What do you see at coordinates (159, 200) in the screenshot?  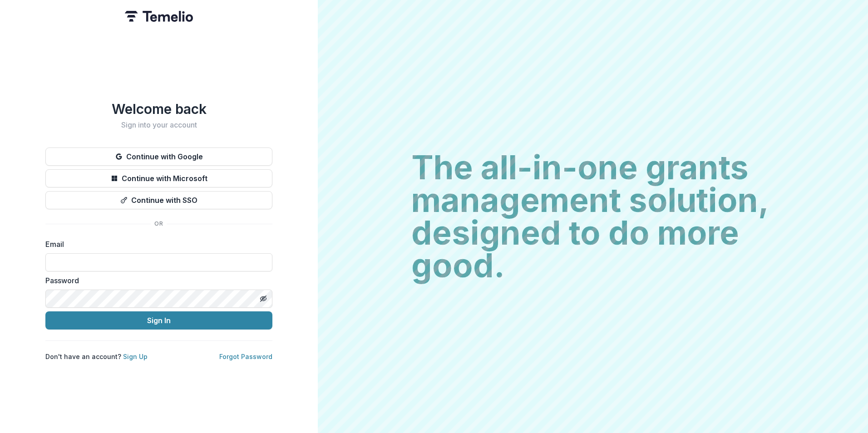 I see `button: Continue with SSO` at bounding box center [159, 200].